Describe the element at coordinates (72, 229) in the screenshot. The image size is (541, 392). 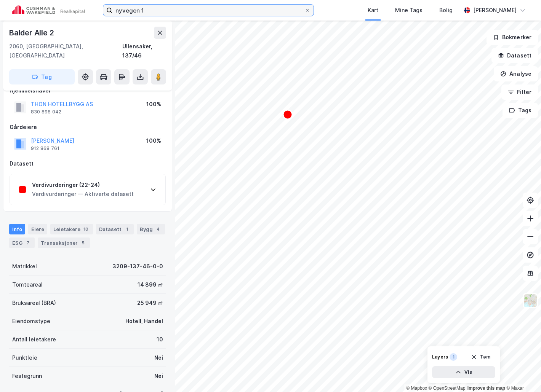
I see `div: Leietakere` at that location.